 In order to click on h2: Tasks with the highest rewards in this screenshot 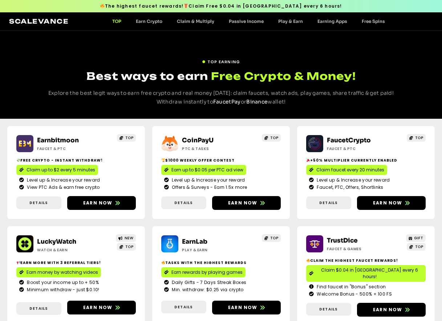, I will do `click(221, 263)`.